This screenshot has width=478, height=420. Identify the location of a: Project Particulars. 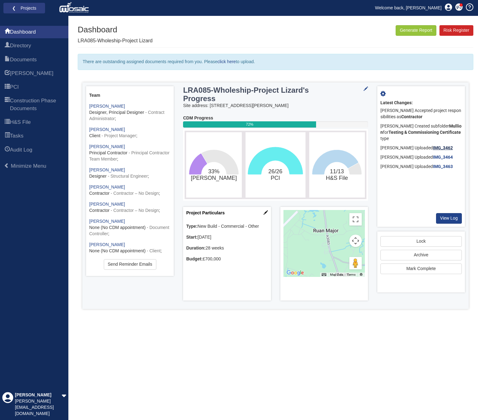
(205, 213).